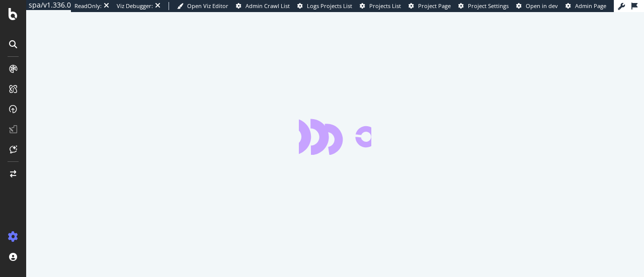 Image resolution: width=644 pixels, height=277 pixels. Describe the element at coordinates (586, 6) in the screenshot. I see `a: Admin Page` at that location.